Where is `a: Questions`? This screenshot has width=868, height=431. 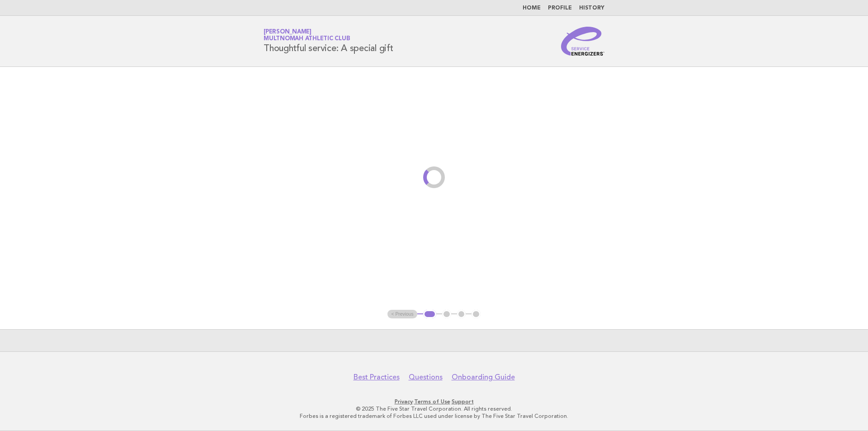
a: Questions is located at coordinates (426, 377).